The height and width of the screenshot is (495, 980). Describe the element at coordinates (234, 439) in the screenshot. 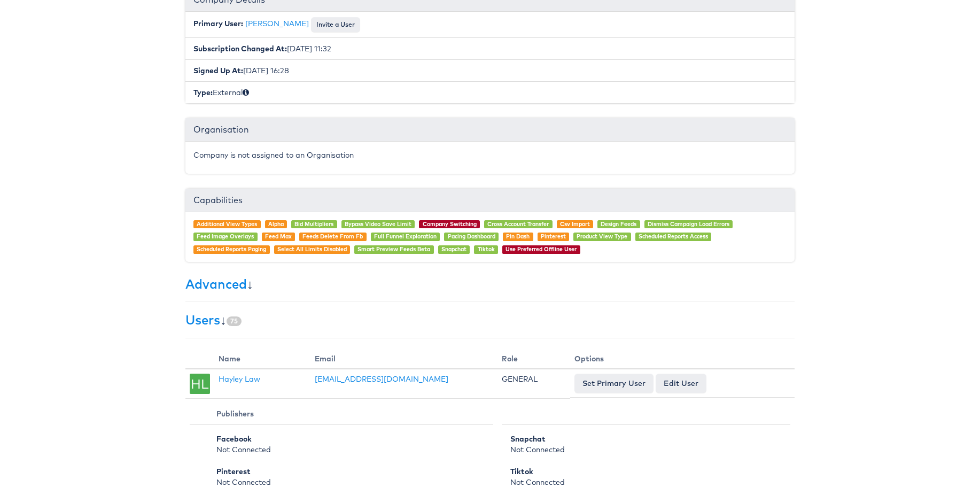

I see `b: Facebook` at that location.